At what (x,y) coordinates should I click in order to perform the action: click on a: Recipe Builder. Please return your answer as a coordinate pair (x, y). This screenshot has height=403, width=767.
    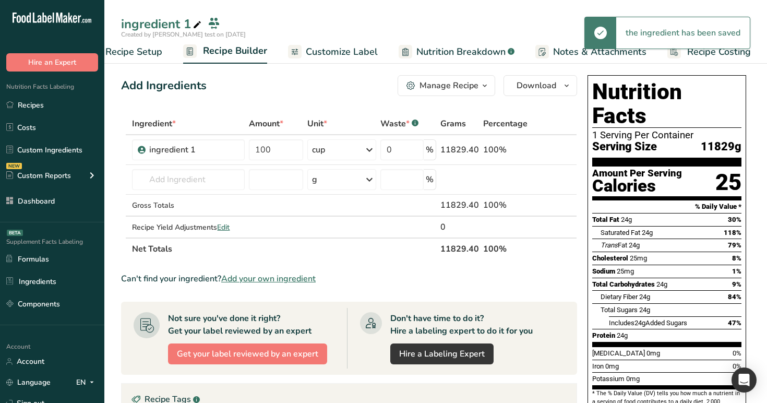
    Looking at the image, I should click on (225, 52).